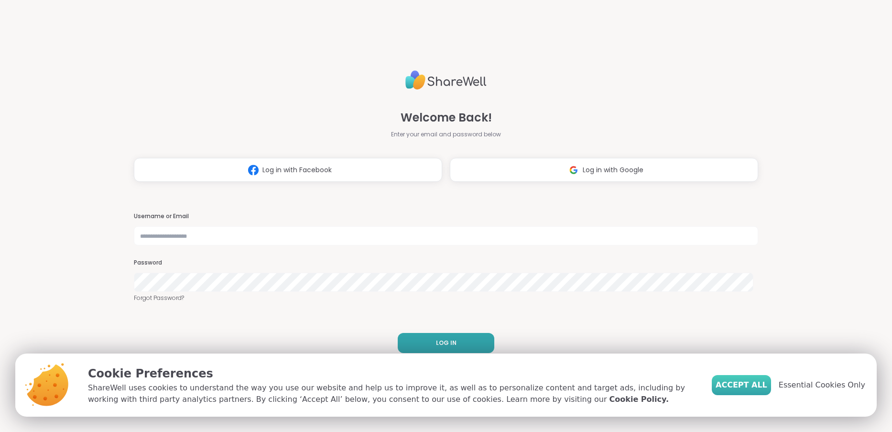  I want to click on span: Log in with Facebook, so click(297, 170).